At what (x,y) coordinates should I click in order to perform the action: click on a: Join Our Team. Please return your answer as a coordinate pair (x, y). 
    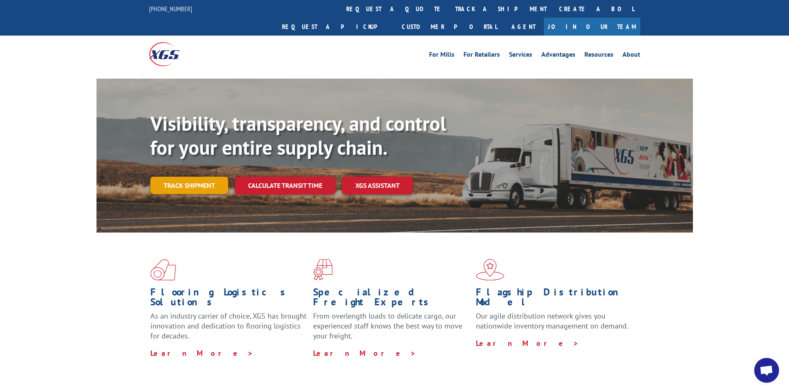
    Looking at the image, I should click on (592, 26).